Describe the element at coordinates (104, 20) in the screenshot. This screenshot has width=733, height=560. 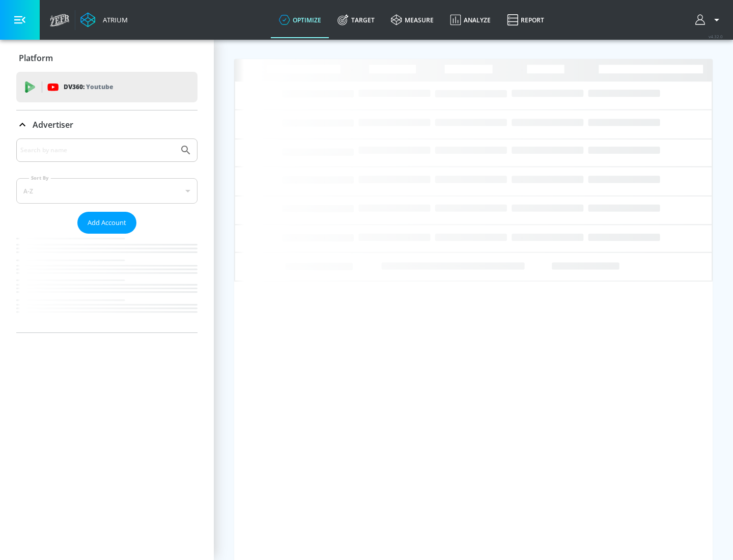
I see `a: Atrium` at that location.